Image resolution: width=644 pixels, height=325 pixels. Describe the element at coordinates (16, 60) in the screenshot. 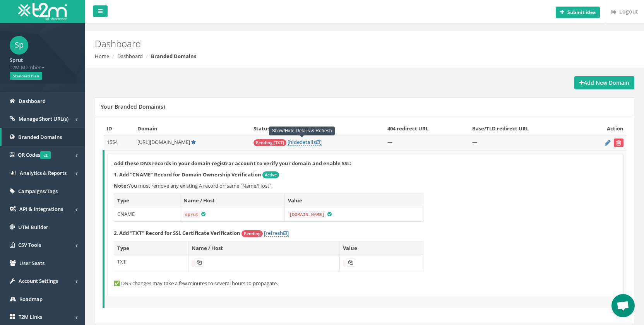

I see `strong: Sprut` at that location.